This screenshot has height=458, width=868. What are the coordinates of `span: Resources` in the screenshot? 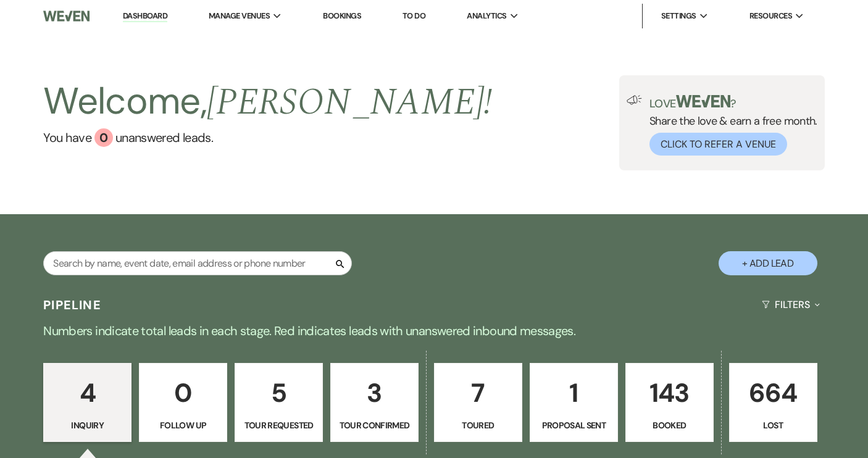 It's located at (771, 16).